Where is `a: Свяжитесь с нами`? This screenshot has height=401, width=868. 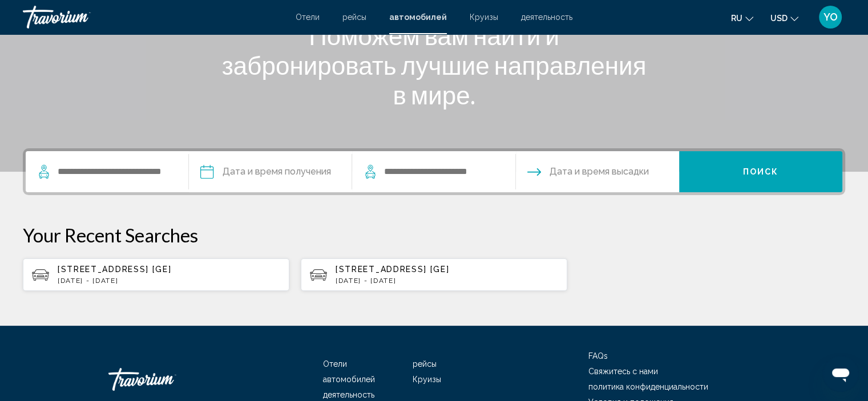 a: Свяжитесь с нами is located at coordinates (623, 371).